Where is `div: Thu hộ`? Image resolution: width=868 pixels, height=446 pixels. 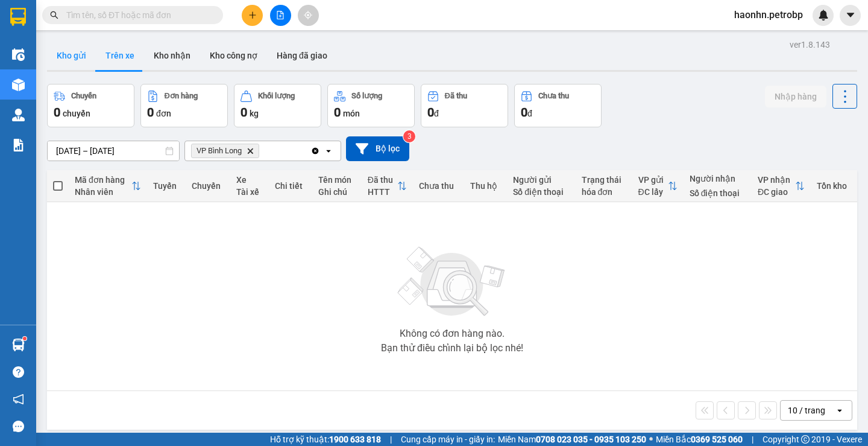 div: Thu hộ is located at coordinates (486, 186).